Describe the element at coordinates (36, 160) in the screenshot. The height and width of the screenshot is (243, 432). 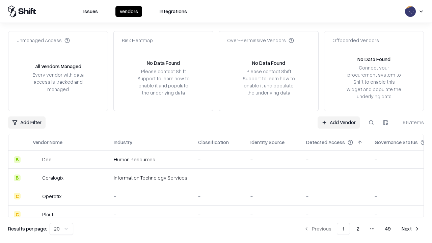
I see `img: Deel` at that location.